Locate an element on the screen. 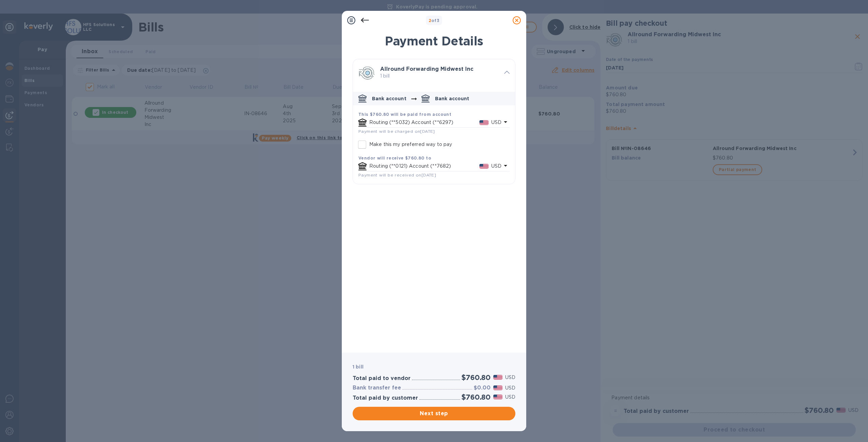  b: Allround Forwarding Midwest Inc is located at coordinates (426, 69).